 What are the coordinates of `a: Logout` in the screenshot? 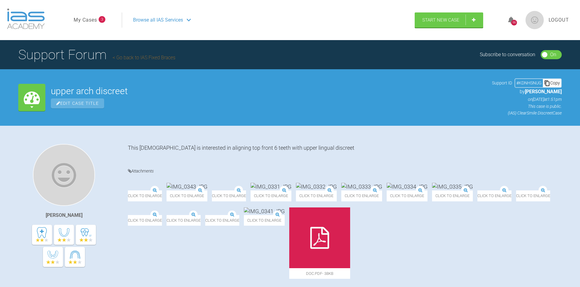 It's located at (558, 20).